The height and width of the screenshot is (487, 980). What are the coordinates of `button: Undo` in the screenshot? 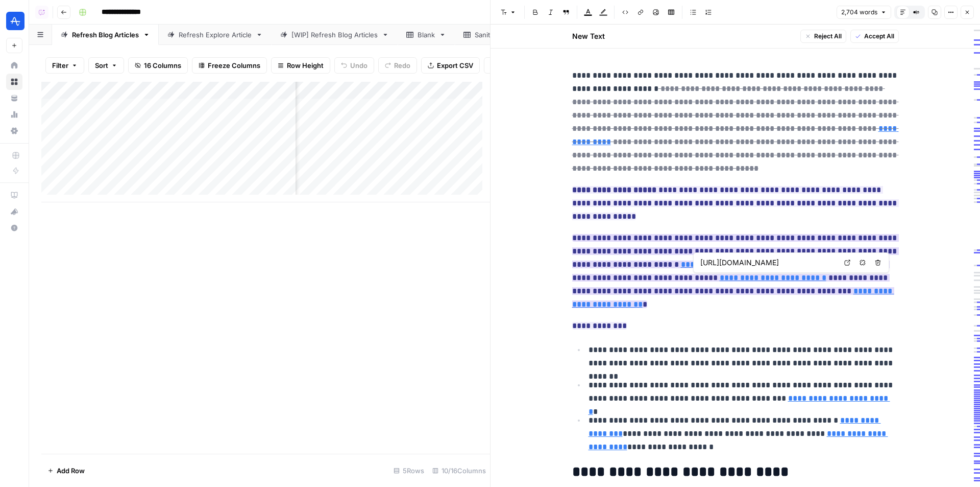 It's located at (354, 65).